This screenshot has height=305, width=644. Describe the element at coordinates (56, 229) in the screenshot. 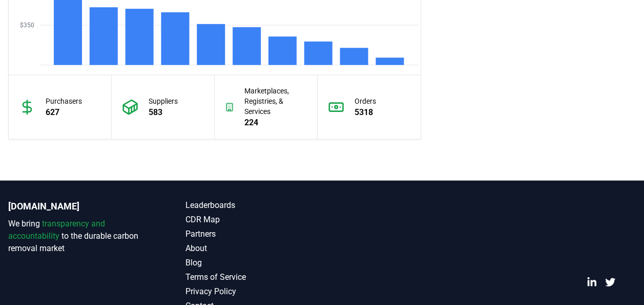

I see `span: transparency and accountability` at that location.